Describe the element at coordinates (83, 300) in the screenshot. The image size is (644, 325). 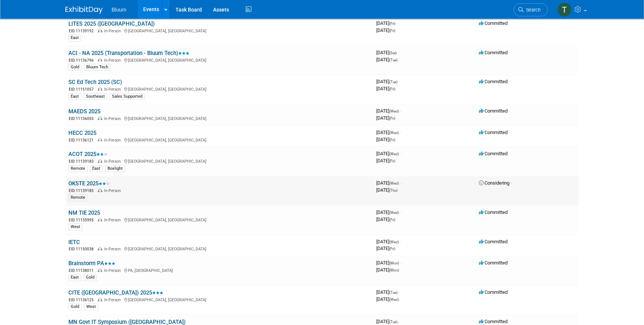
I see `span: EID: 11136125` at that location.